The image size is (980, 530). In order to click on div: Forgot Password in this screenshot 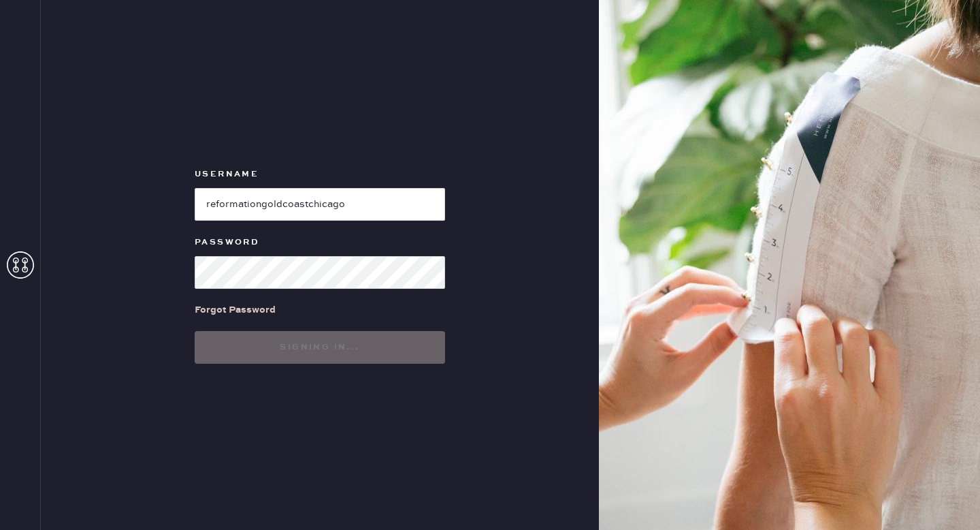, I will do `click(235, 310)`.